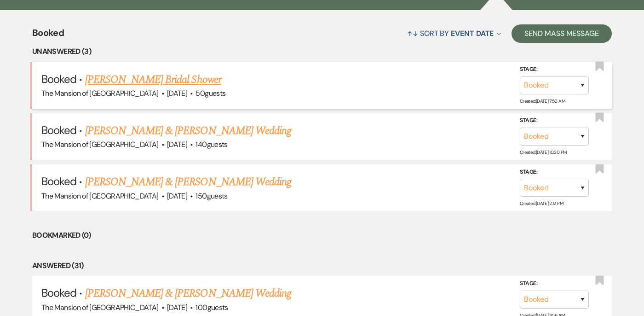 Image resolution: width=644 pixels, height=316 pixels. Describe the element at coordinates (322, 235) in the screenshot. I see `li: Bookmarked (0)` at that location.